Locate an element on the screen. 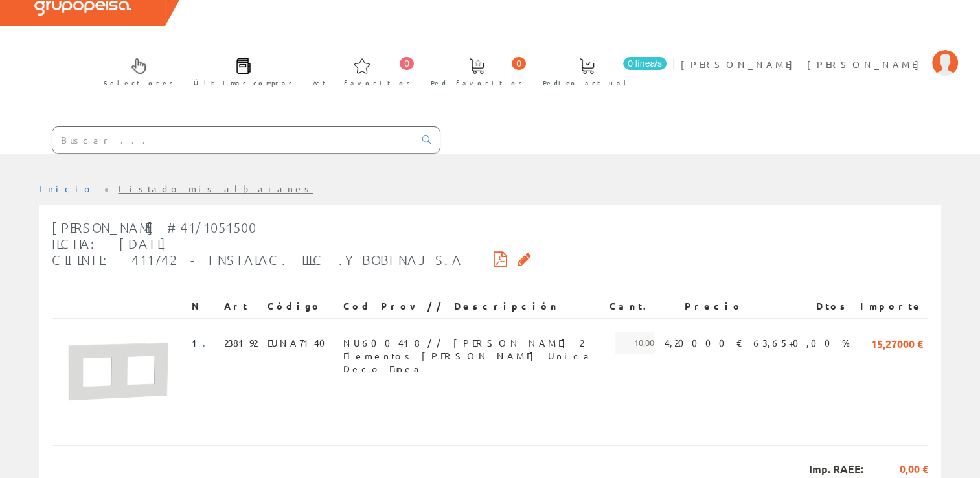  th: N is located at coordinates (203, 307).